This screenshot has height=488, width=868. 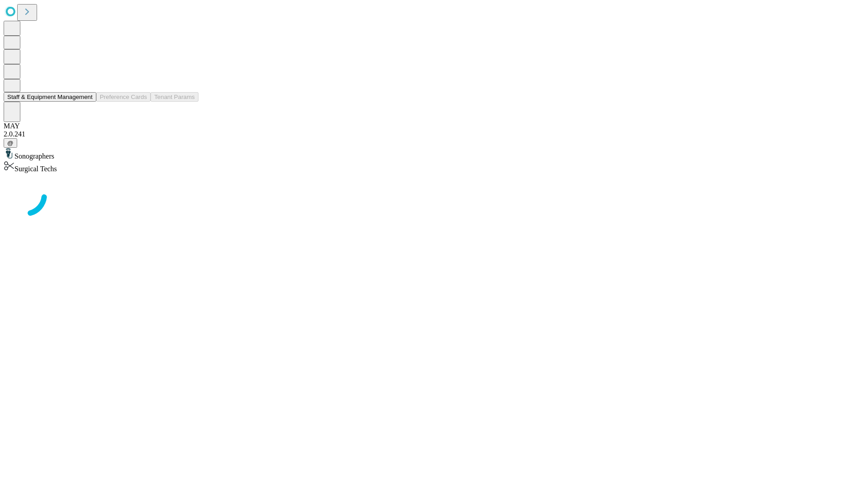 I want to click on button: Tenant Params, so click(x=174, y=97).